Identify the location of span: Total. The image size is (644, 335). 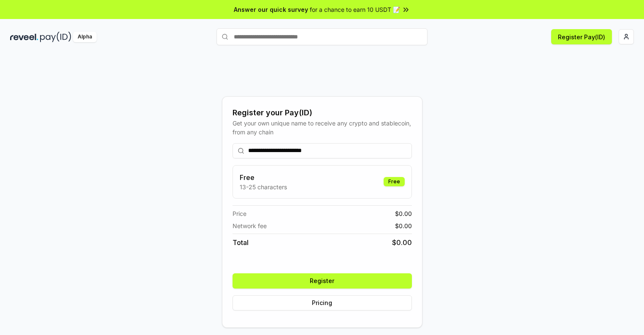
(240, 242).